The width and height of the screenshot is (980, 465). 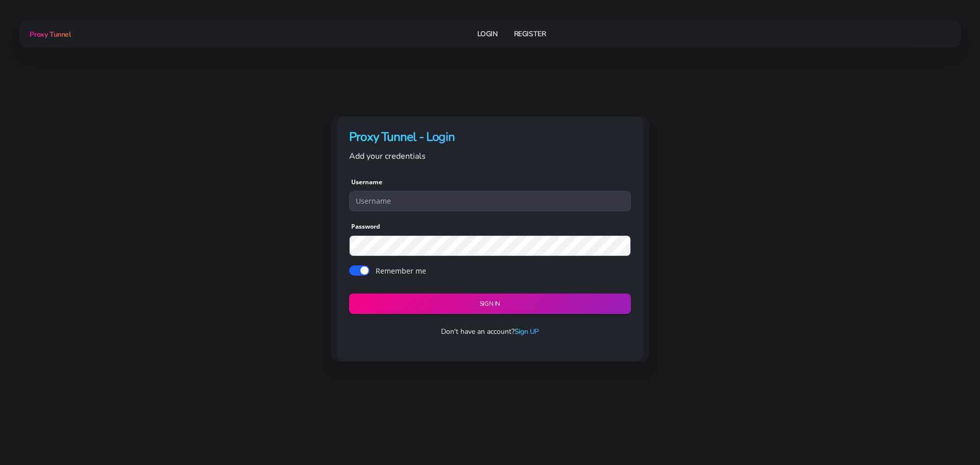 What do you see at coordinates (490, 201) in the screenshot?
I see `input: Username` at bounding box center [490, 201].